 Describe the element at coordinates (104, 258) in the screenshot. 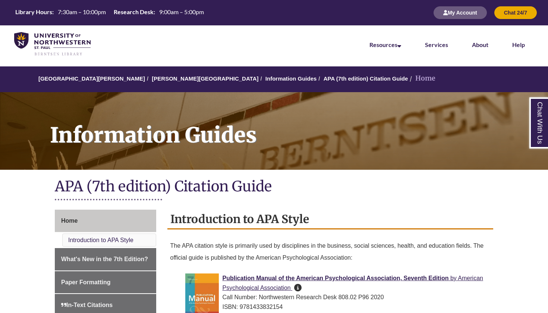

I see `span: What's New in the 7th Edition?` at that location.